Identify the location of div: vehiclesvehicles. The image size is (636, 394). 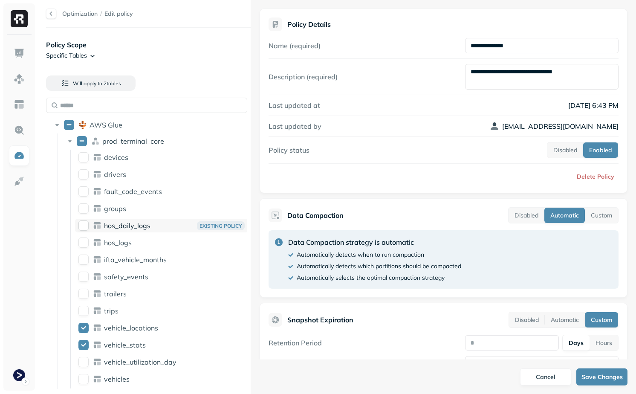
(162, 379).